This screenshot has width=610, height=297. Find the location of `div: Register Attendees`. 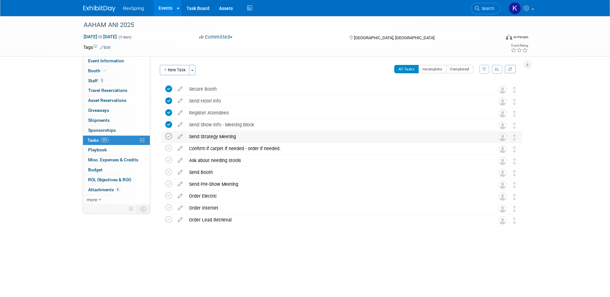

div: Register Attendees is located at coordinates (336, 113).